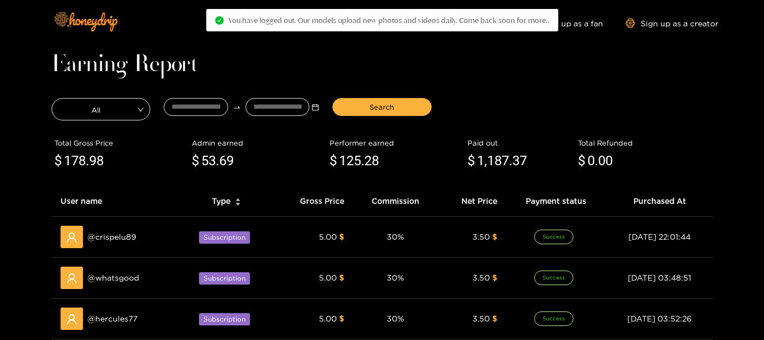  What do you see at coordinates (101, 109) in the screenshot?
I see `span: All` at bounding box center [101, 109].